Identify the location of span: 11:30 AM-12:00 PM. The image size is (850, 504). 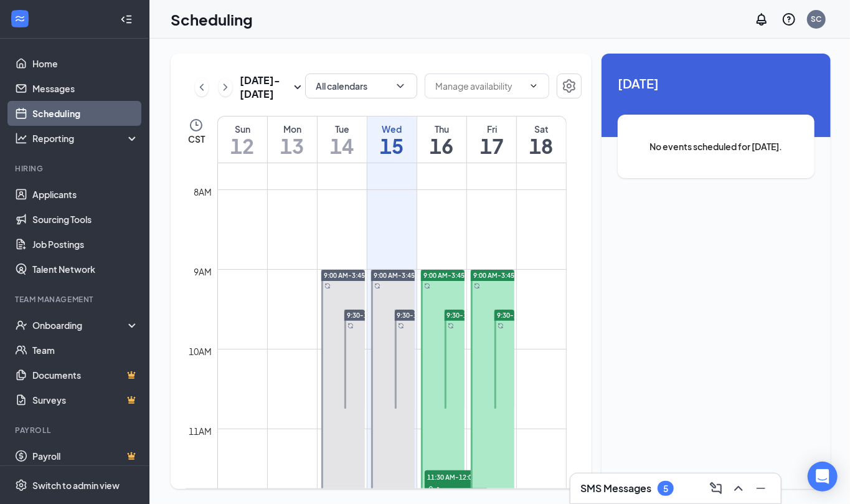
(456, 476).